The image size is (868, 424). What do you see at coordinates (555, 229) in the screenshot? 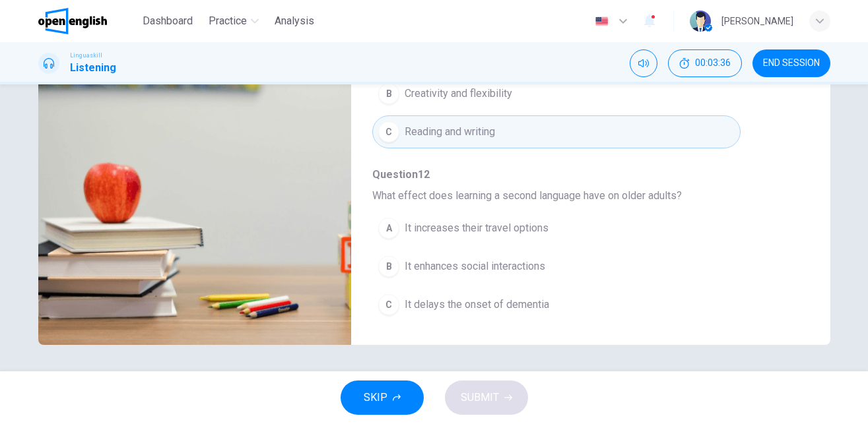
I see `button: AIt increases their travel options` at bounding box center [555, 229].